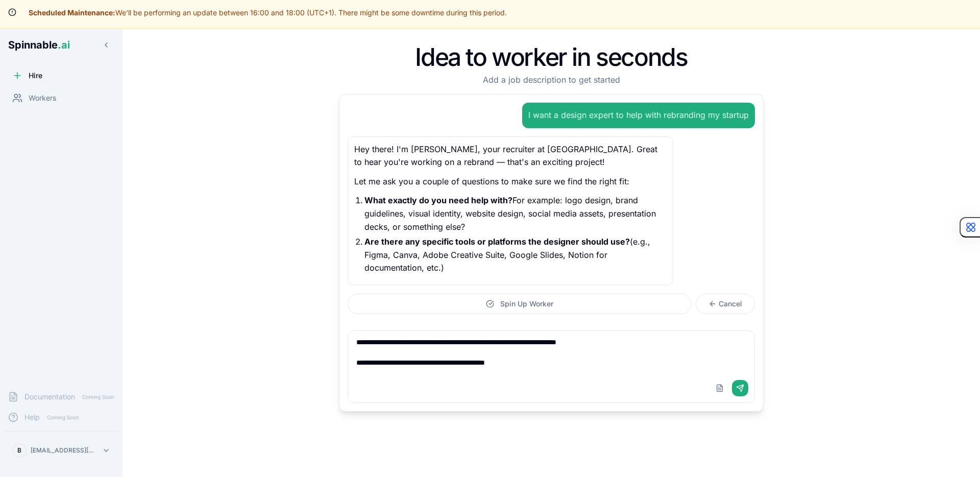 Image resolution: width=980 pixels, height=477 pixels. What do you see at coordinates (519, 304) in the screenshot?
I see `button: Spin Up Worker` at bounding box center [519, 304].